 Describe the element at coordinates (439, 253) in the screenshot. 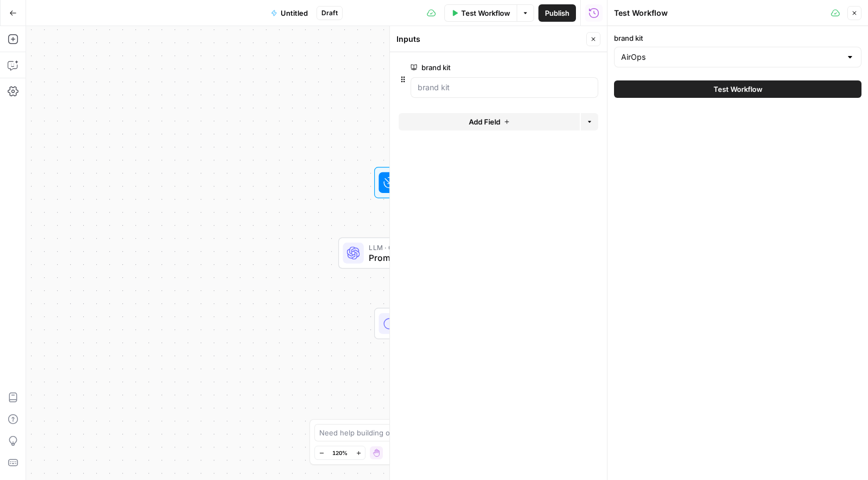

I see `div: LLM · GPT-4.1Prompt LLMStep 1` at that location.